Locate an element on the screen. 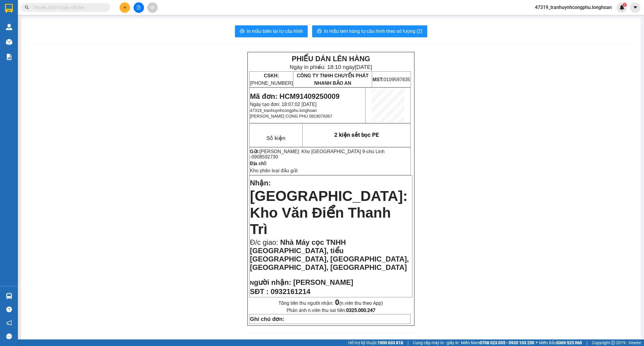 Image resolution: width=644 pixels, height=346 pixels. strong: SĐT : is located at coordinates (259, 291).